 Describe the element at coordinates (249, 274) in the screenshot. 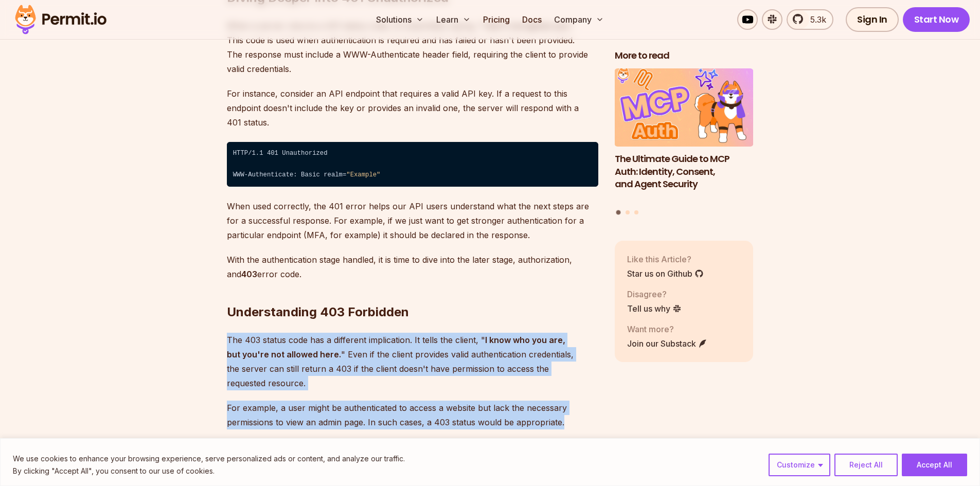

I see `strong: 403` at that location.